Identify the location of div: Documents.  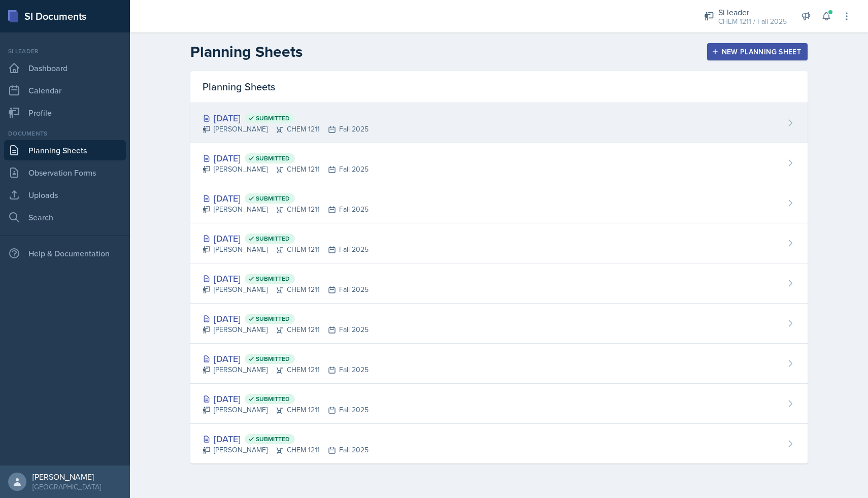
(65, 133).